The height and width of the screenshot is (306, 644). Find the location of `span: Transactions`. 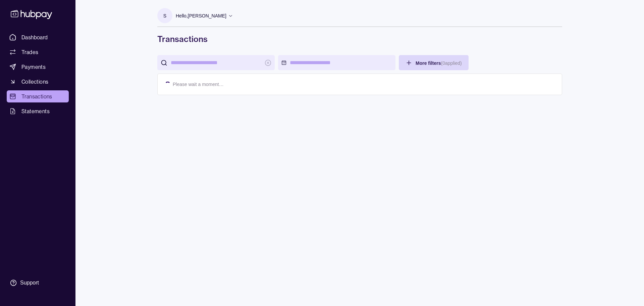

span: Transactions is located at coordinates (37, 96).